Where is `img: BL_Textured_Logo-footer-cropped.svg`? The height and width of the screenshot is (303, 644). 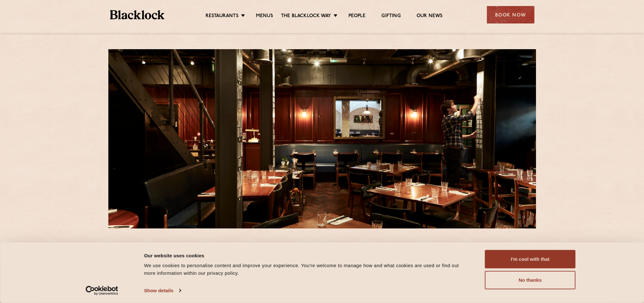
img: BL_Textured_Logo-footer-cropped.svg is located at coordinates (137, 14).